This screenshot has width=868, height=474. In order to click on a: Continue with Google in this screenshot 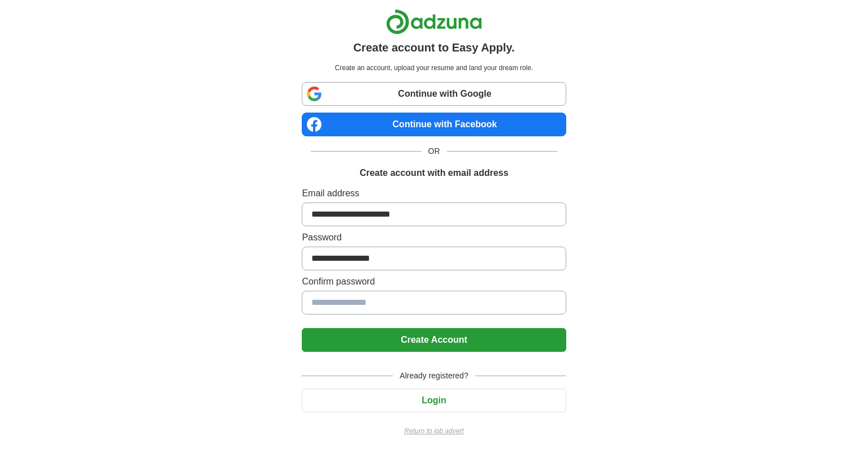, I will do `click(433, 94)`.